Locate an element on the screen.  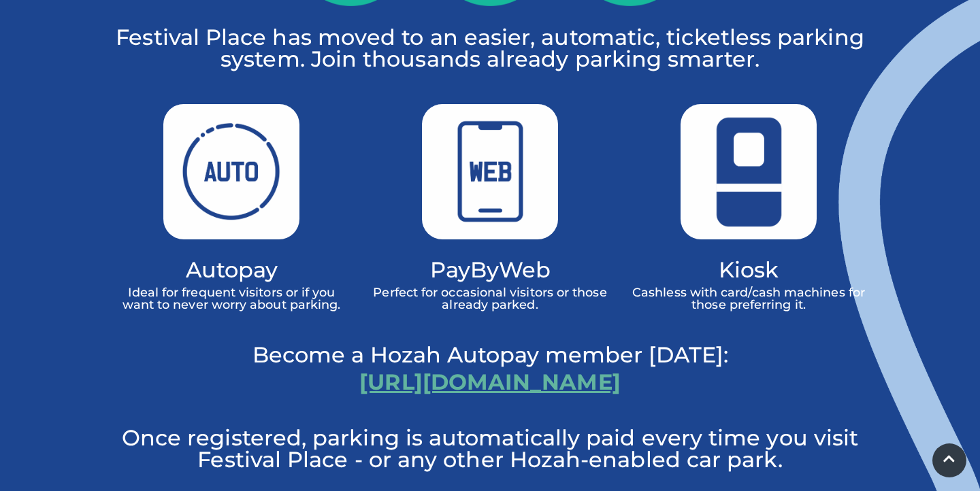
p: Once registered, parking is automatically paid every time you visit Festival Place - or any other... is located at coordinates (490, 450).